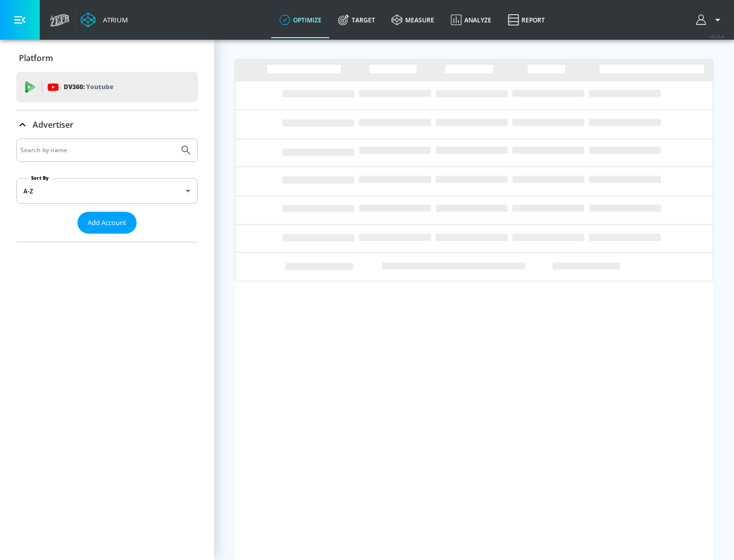  Describe the element at coordinates (717, 36) in the screenshot. I see `span: v 4.25.4` at that location.